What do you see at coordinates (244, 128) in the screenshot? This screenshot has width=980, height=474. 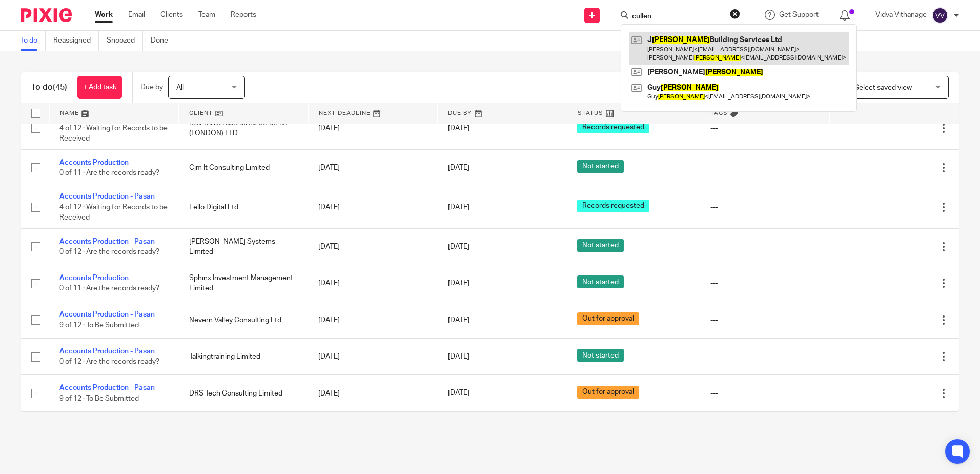 I see `td: BUILDING RISK MANAGEMENT (LONDON) LTD` at bounding box center [244, 128].